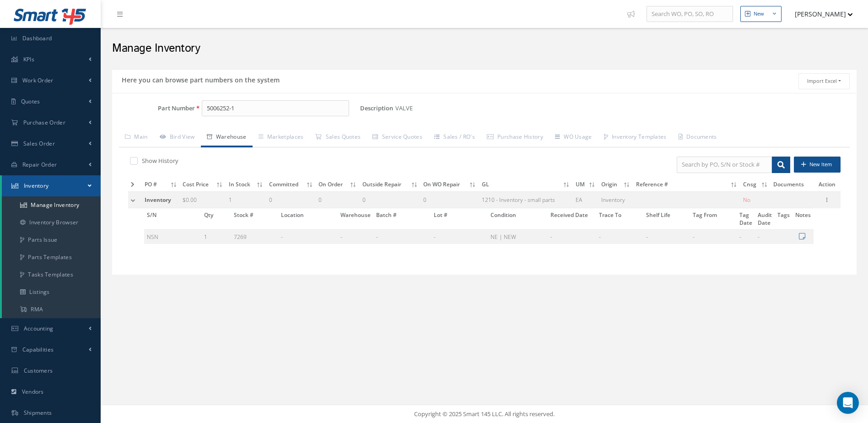  I want to click on th: GL, so click(526, 184).